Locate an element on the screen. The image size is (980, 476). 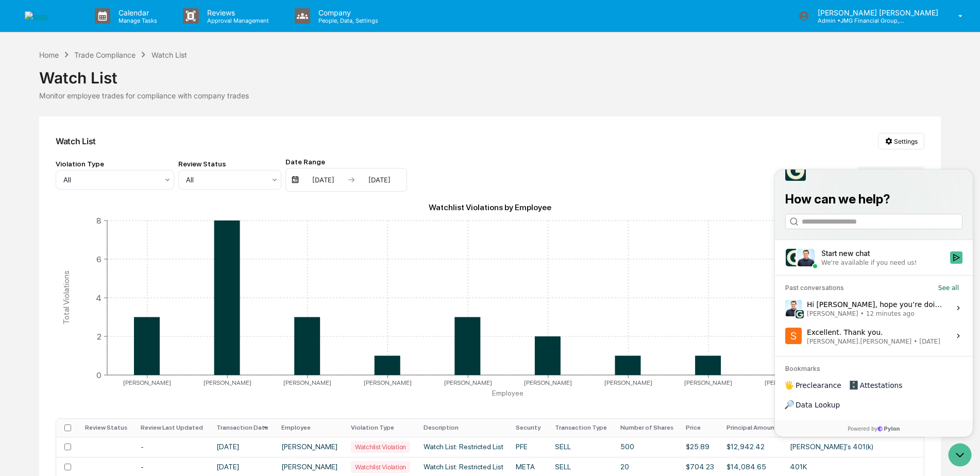
button: See all is located at coordinates (174, 118).